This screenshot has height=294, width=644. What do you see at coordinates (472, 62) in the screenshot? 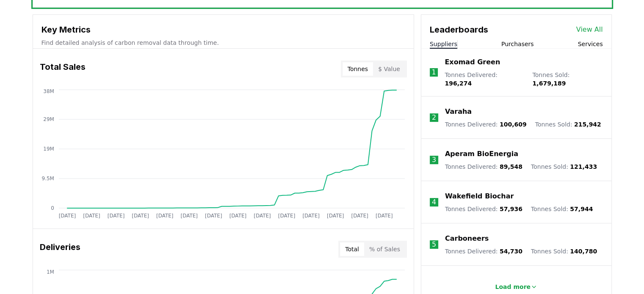
I see `p: Exomad Green` at bounding box center [472, 62].